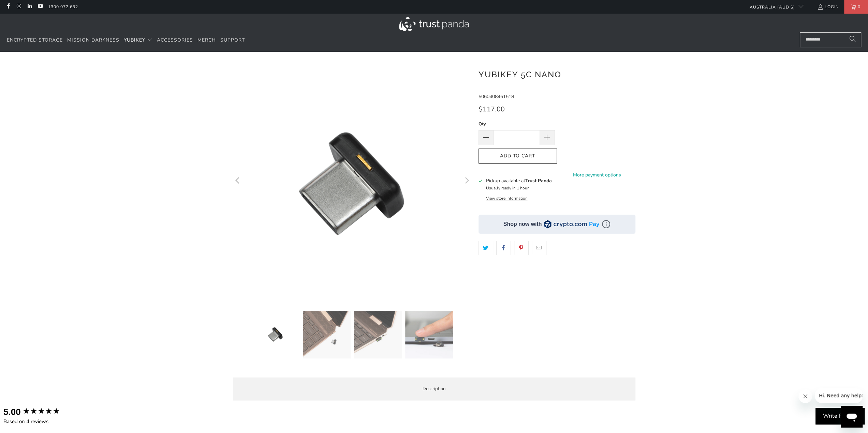 Image resolution: width=868 pixels, height=433 pixels. What do you see at coordinates (26, 7) in the screenshot?
I see `span: Hi. Need any help?` at bounding box center [26, 7].